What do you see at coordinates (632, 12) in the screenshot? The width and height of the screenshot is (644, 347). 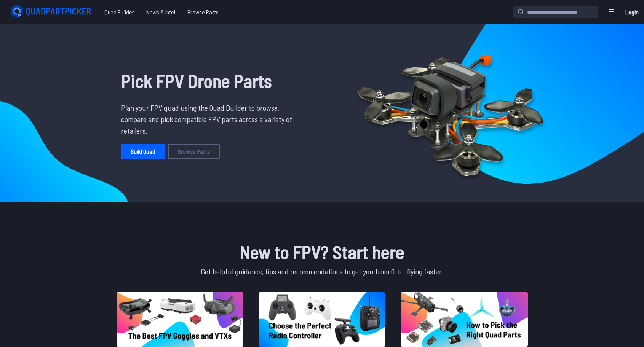 I see `a: Login` at bounding box center [632, 12].